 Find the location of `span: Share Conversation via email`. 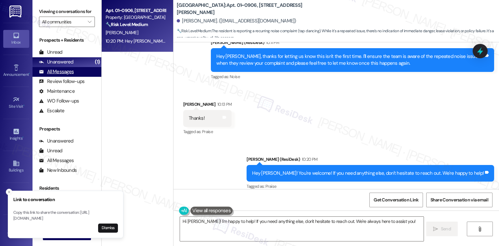

span: Share Conversation via email is located at coordinates (460, 200).